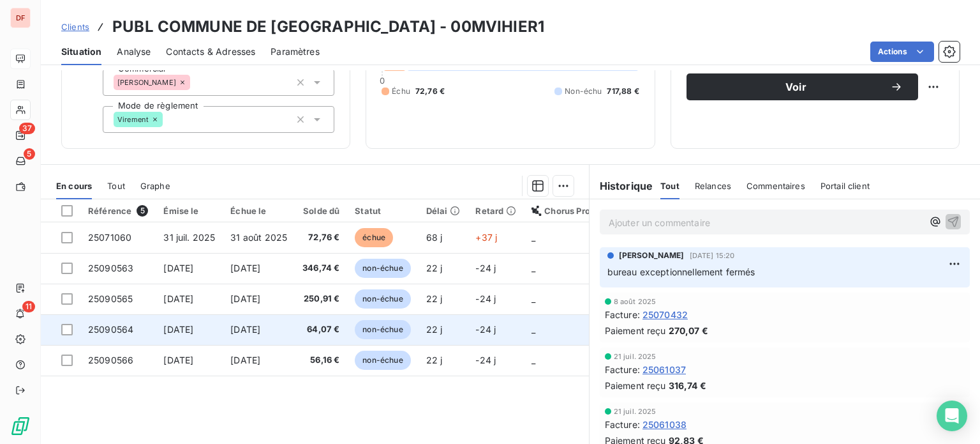  I want to click on span: 25061037, so click(664, 369).